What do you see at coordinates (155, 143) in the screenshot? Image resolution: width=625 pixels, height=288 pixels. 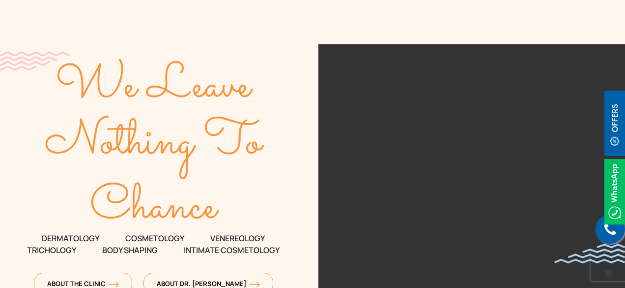 I see `text: Nothing To` at bounding box center [155, 143].